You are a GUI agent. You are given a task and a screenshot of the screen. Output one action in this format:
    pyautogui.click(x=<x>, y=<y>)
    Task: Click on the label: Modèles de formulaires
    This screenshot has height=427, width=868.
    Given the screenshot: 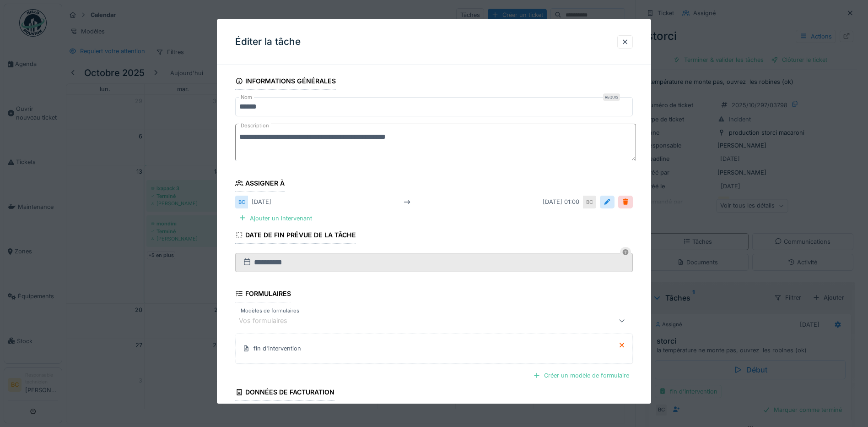 What is the action you would take?
    pyautogui.click(x=270, y=311)
    